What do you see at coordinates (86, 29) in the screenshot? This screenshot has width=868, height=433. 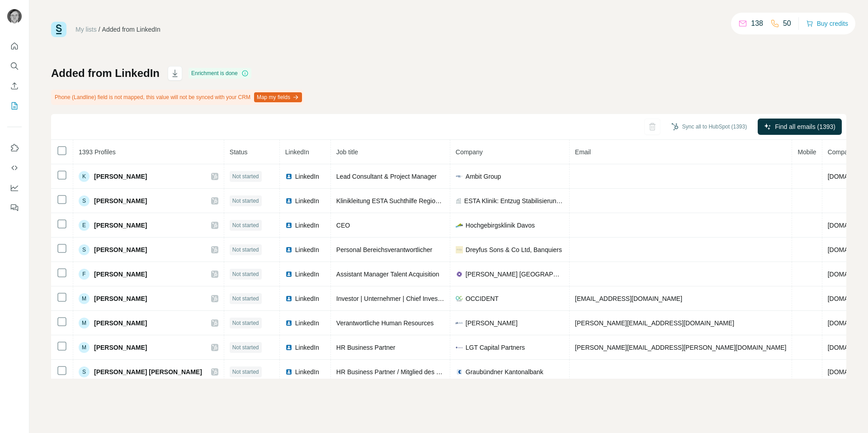 I see `a: My lists` at bounding box center [86, 29].